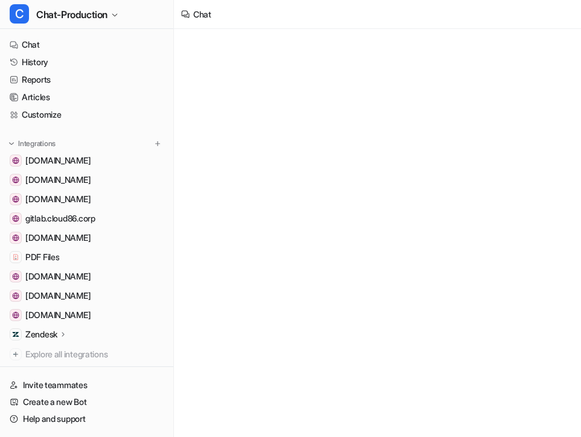 The width and height of the screenshot is (581, 437). Describe the element at coordinates (16, 199) in the screenshot. I see `img: support.wix.com` at that location.